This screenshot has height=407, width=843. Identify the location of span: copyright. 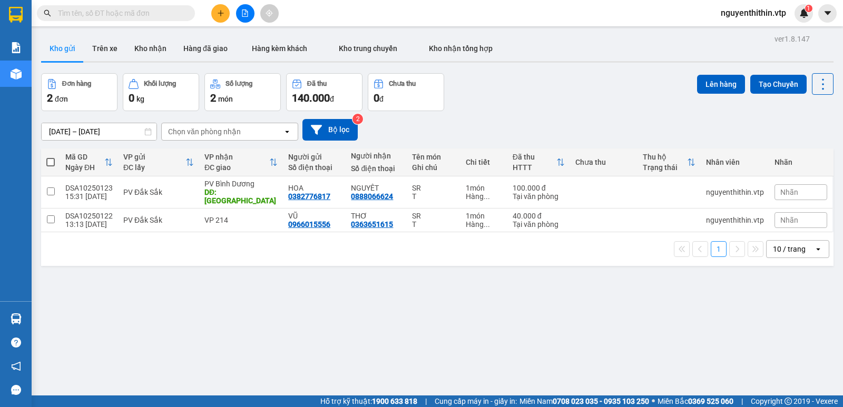
(789, 402).